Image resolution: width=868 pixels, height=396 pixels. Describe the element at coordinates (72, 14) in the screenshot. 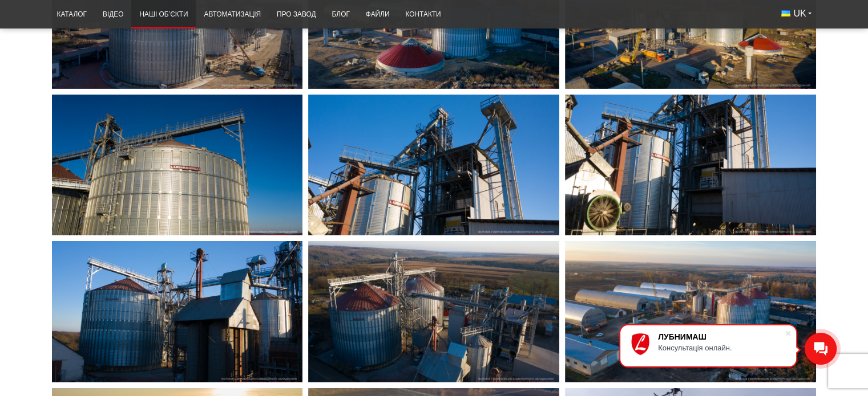

I see `a: Каталог` at that location.